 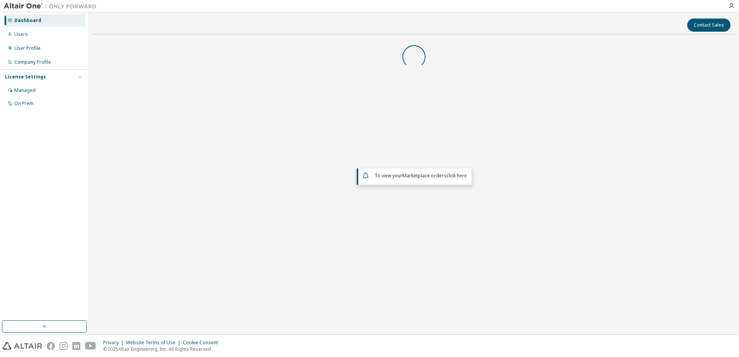 I want to click on div: Privacy, so click(x=114, y=343).